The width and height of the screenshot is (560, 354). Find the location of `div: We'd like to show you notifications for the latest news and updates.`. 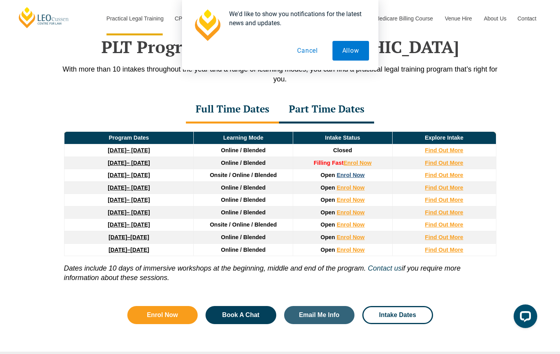

div: We'd like to show you notifications for the latest news and updates. is located at coordinates (296, 18).